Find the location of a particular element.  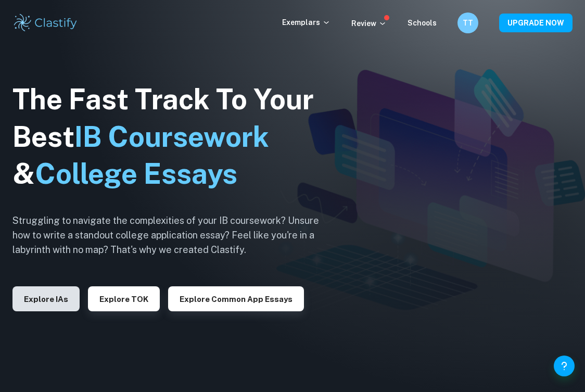

span: IB Coursework is located at coordinates (172, 136).